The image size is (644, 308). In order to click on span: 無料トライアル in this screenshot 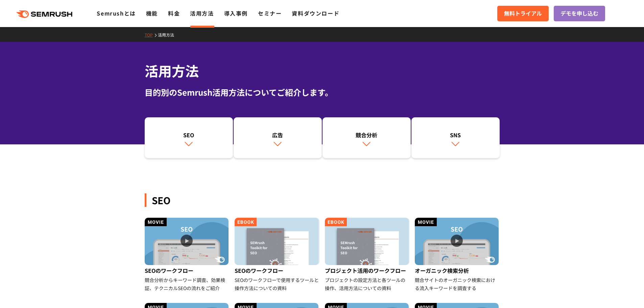, I will do `click(523, 13)`.